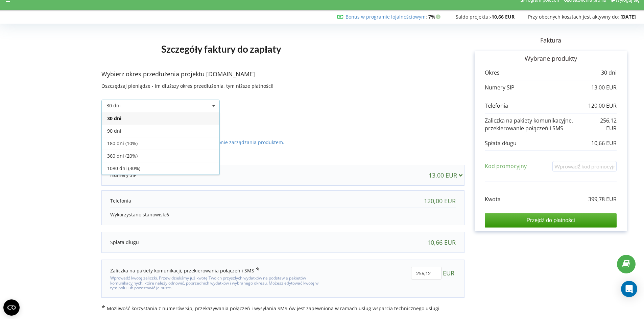  What do you see at coordinates (160, 168) in the screenshot?
I see `div: 1080 dni (30%)` at bounding box center [160, 168].